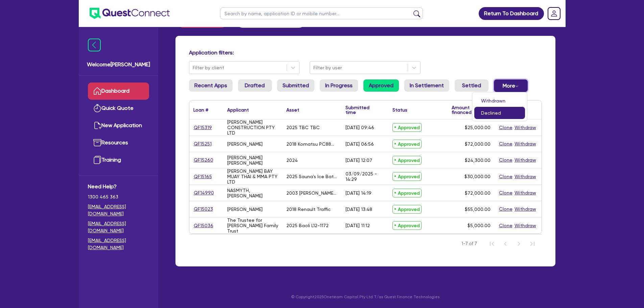 This screenshot has width=644, height=308. What do you see at coordinates (118, 143) in the screenshot?
I see `a: Resources` at bounding box center [118, 143].